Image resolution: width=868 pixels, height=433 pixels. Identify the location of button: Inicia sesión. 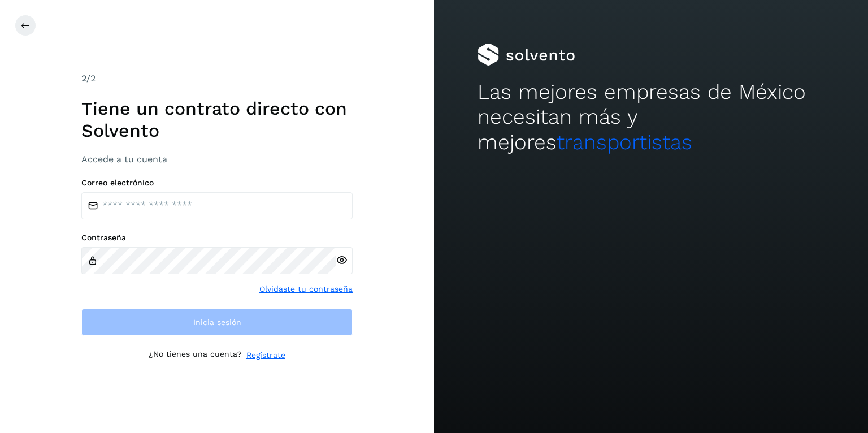
(217, 322).